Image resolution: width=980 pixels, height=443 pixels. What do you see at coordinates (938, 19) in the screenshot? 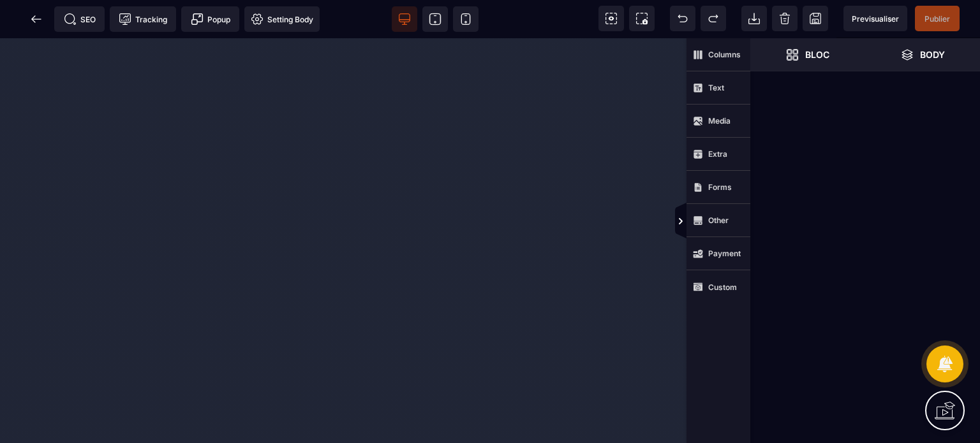
I see `span: Publier` at bounding box center [938, 19].